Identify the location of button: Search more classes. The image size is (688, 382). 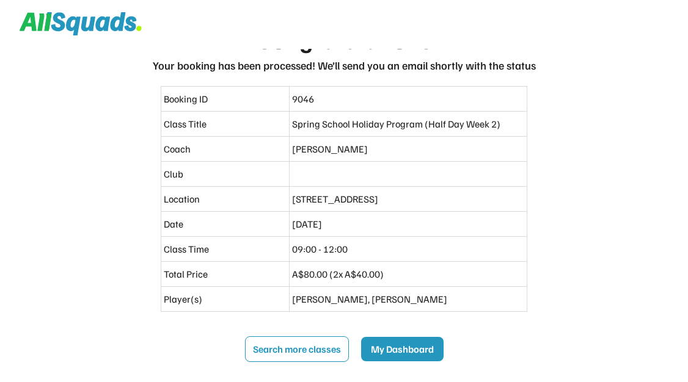
(297, 349).